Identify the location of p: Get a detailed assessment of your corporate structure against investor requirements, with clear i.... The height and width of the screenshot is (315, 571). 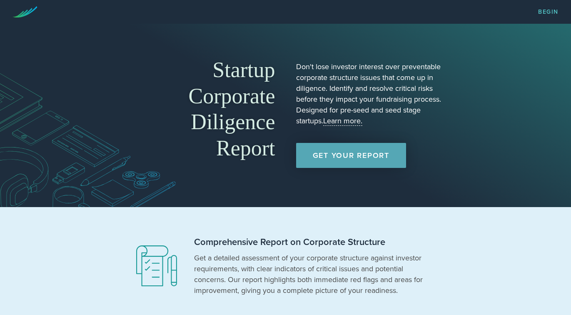
(311, 274).